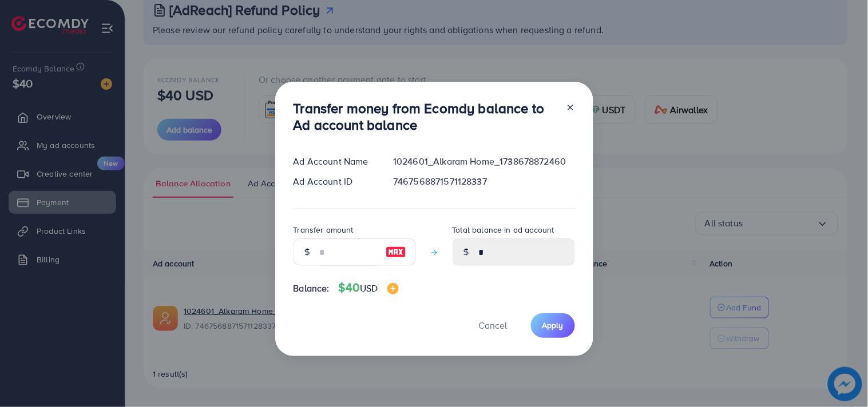  I want to click on h4: $40, so click(368, 287).